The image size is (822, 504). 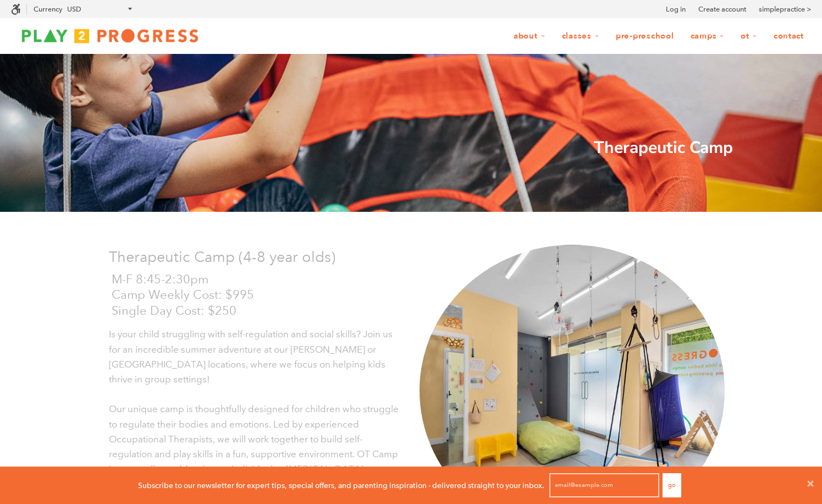 What do you see at coordinates (604, 485) in the screenshot?
I see `input: email@example.com` at bounding box center [604, 485].